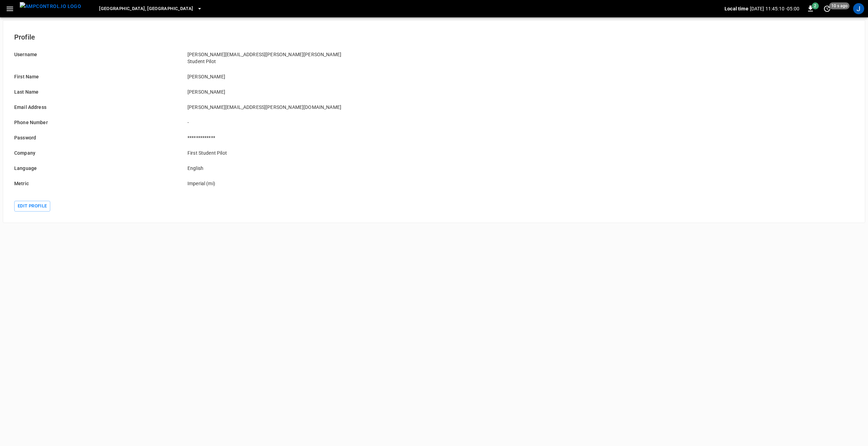  What do you see at coordinates (26, 92) in the screenshot?
I see `label: Last Name` at bounding box center [26, 92].